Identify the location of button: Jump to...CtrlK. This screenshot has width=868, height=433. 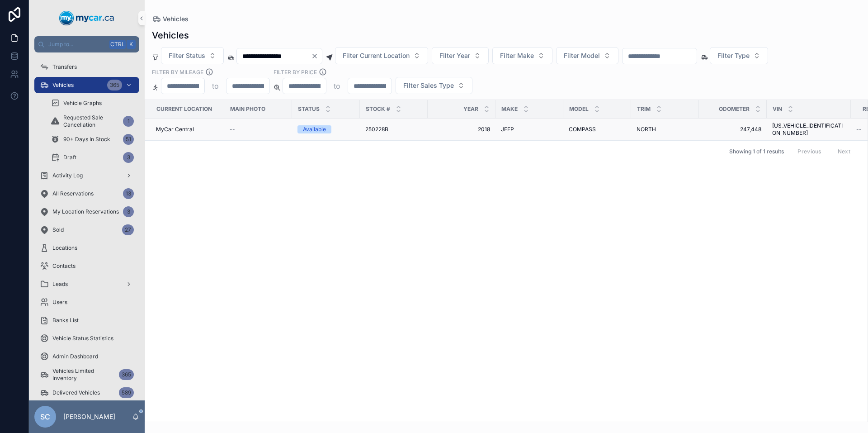
(87, 44).